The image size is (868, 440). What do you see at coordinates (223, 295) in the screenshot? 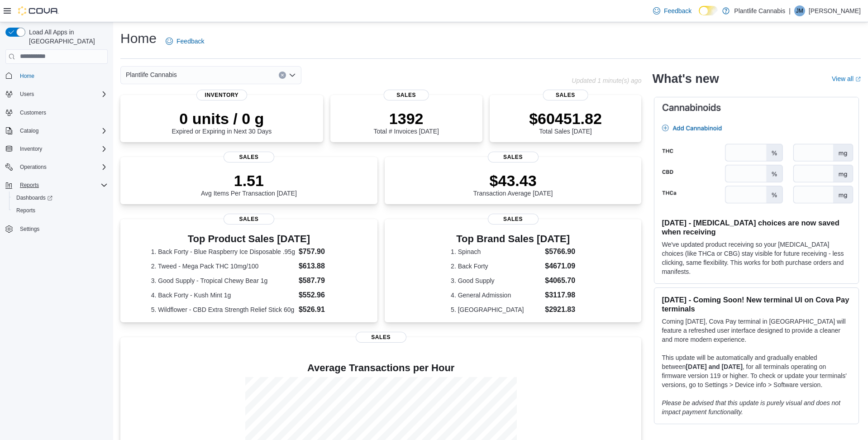
I see `dt: 4. Back Forty - Kush Mint 1g` at bounding box center [223, 295].